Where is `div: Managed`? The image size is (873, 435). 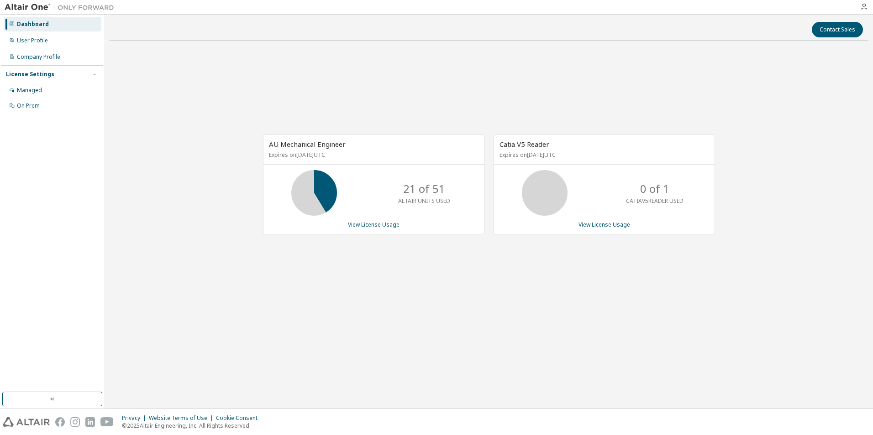
div: Managed is located at coordinates (29, 90).